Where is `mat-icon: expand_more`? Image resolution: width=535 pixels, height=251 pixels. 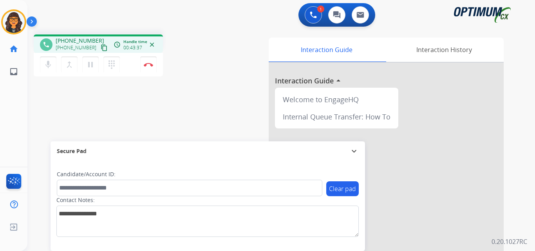
mat-icon: expand_more is located at coordinates (354, 151).